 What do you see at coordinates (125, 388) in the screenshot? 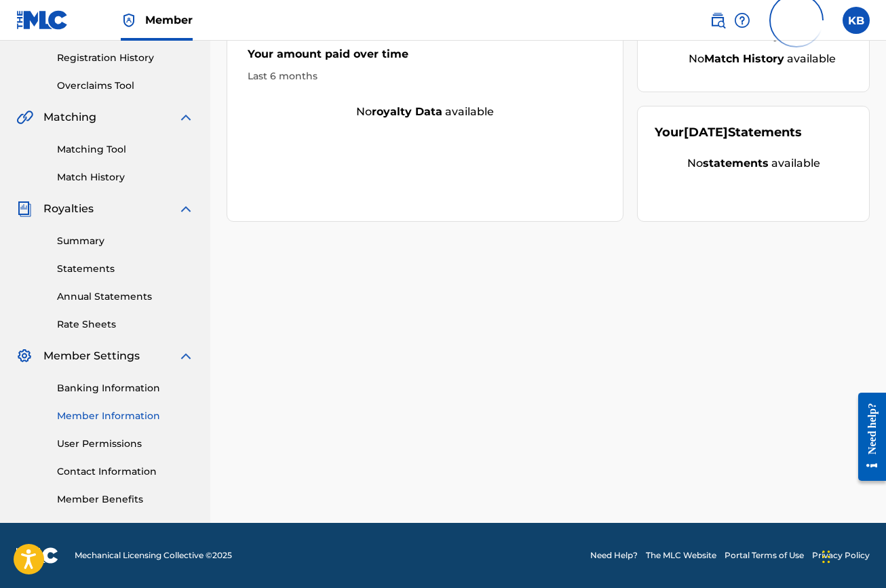
I see `a: Banking Information` at bounding box center [125, 388].